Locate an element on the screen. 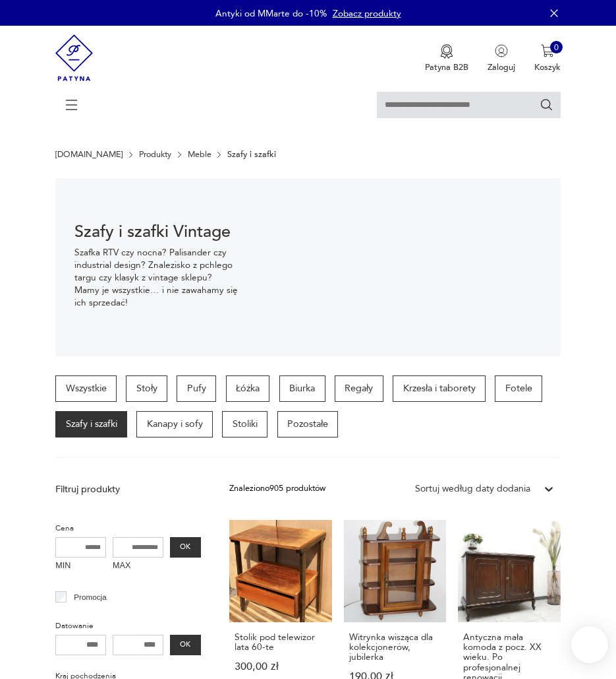 This screenshot has height=679, width=616. p: Regały is located at coordinates (359, 388).